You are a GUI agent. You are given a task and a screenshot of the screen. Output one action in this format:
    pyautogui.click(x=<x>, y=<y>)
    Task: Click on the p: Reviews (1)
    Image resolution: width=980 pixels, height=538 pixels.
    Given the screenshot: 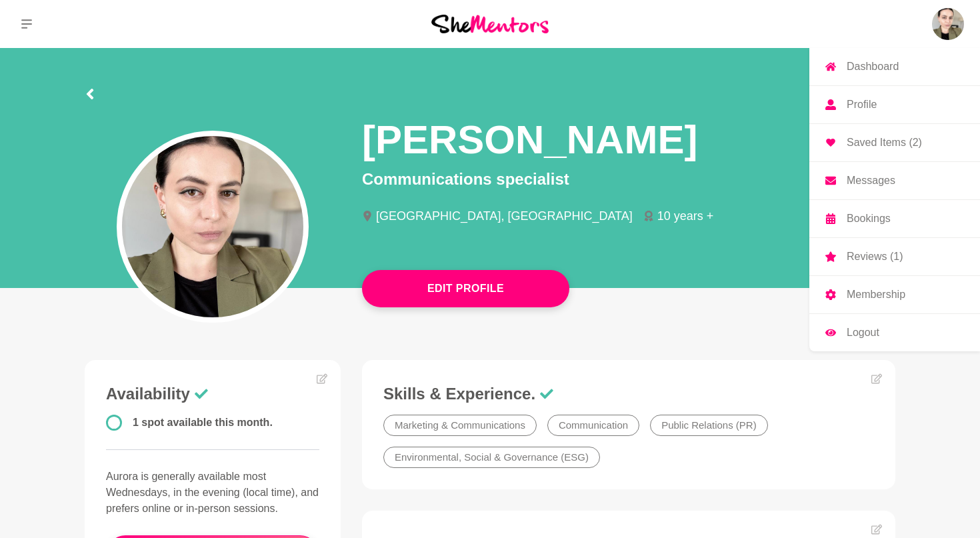 What is the action you would take?
    pyautogui.click(x=875, y=257)
    